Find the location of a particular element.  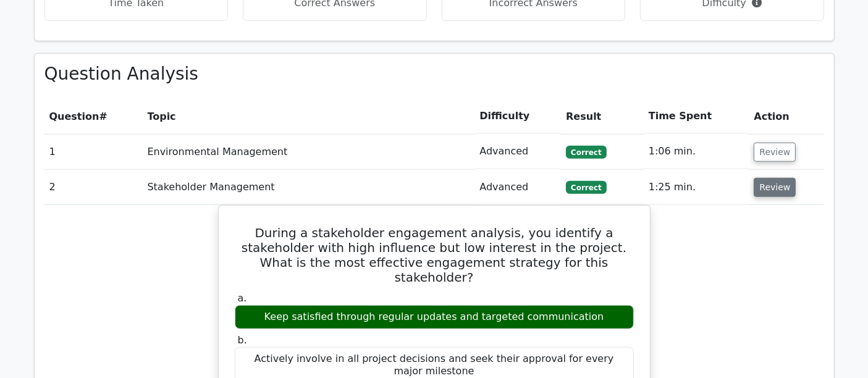

td: 1 is located at coordinates (93, 151).